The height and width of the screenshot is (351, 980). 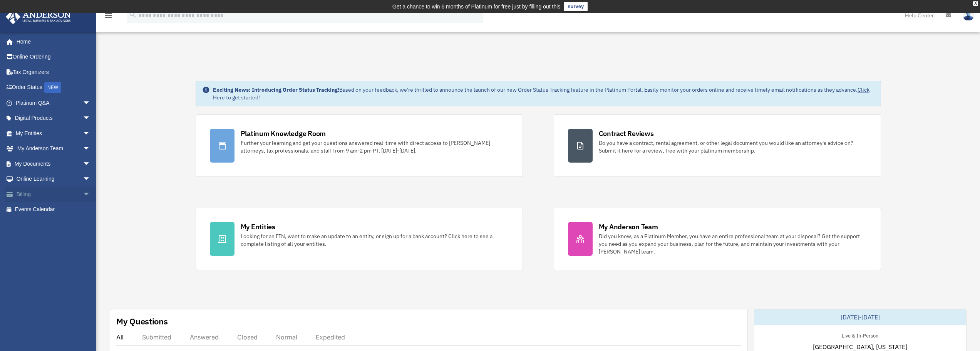 I want to click on div: Normal, so click(x=286, y=337).